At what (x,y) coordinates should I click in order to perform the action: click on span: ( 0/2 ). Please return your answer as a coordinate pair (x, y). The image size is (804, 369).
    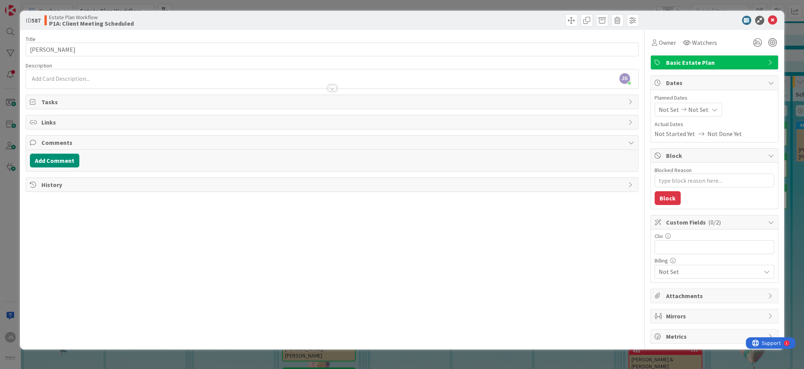
    Looking at the image, I should click on (715, 222).